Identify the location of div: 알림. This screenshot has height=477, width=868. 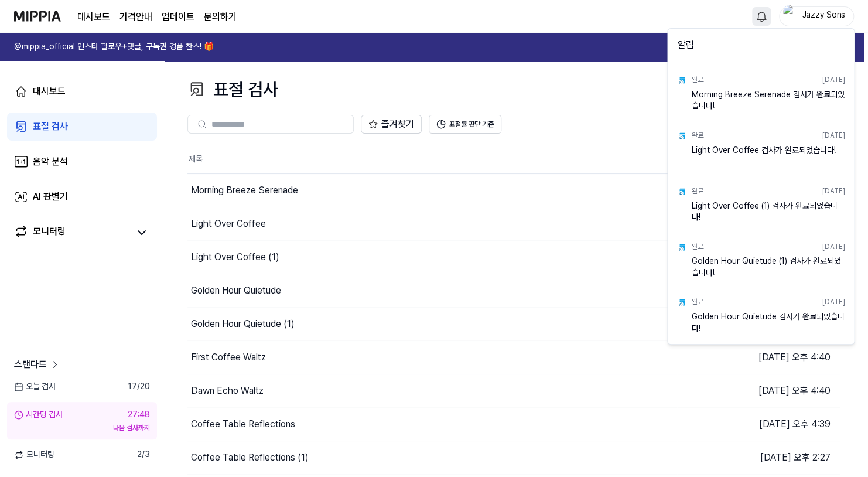
(761, 48).